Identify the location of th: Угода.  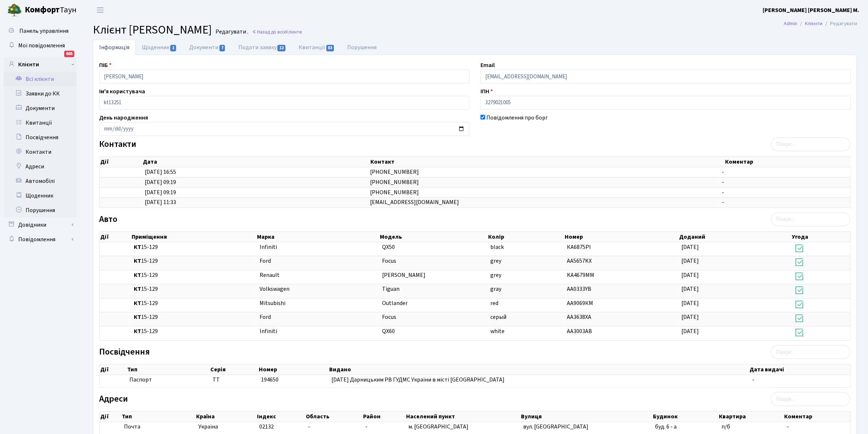
(821, 237).